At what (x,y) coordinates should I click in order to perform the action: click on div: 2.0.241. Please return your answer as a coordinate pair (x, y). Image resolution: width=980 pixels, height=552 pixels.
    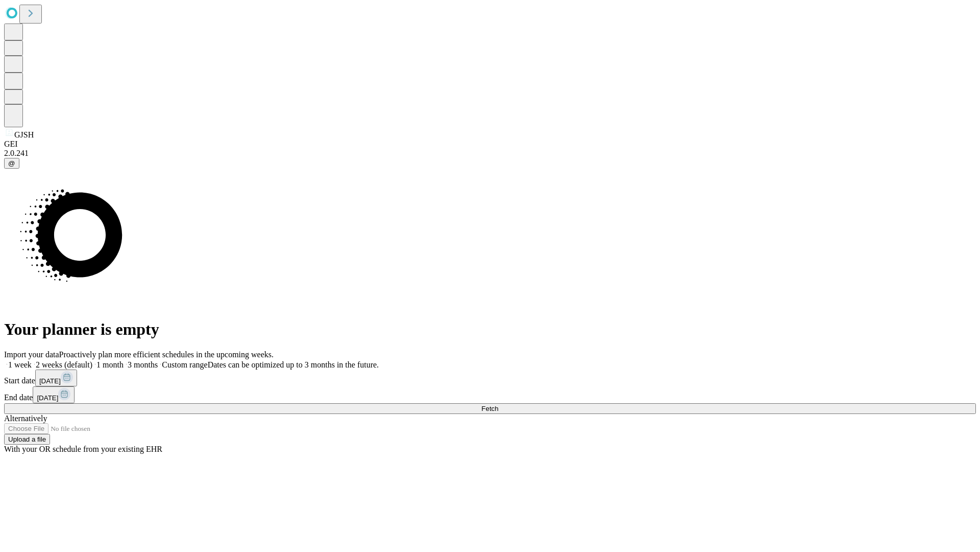
    Looking at the image, I should click on (490, 153).